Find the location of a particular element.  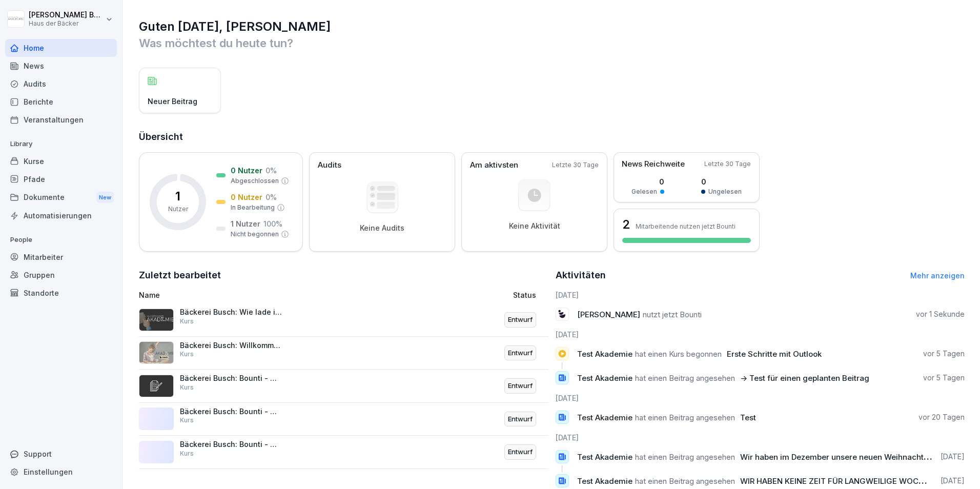

a: Mehr anzeigen is located at coordinates (938, 276).